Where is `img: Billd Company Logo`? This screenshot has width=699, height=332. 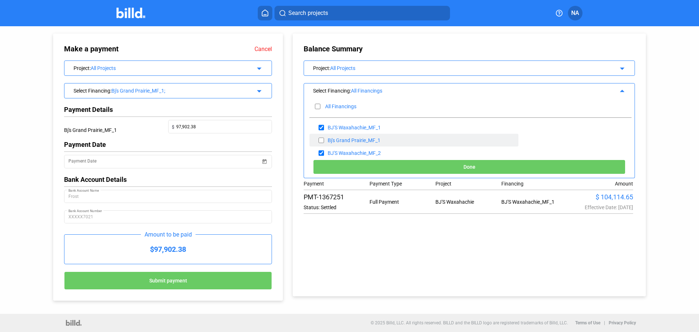 img: Billd Company Logo is located at coordinates (131, 13).